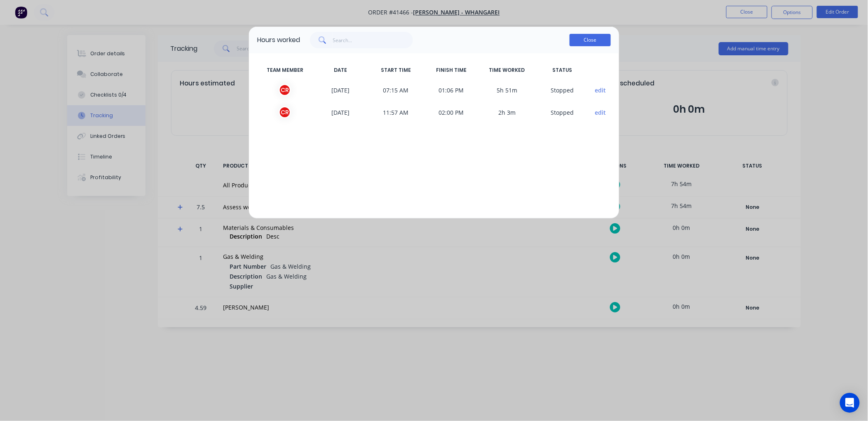  I want to click on span: 07:15 AM, so click(396, 90).